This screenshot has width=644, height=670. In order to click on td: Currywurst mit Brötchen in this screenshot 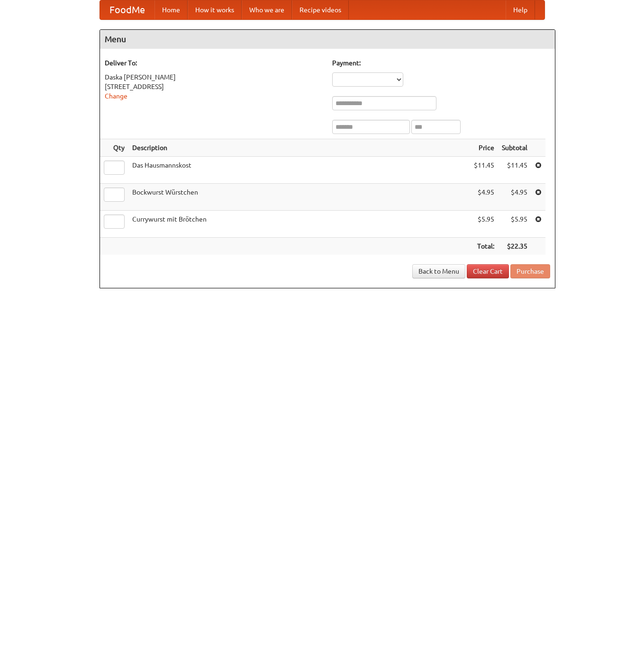, I will do `click(299, 224)`.